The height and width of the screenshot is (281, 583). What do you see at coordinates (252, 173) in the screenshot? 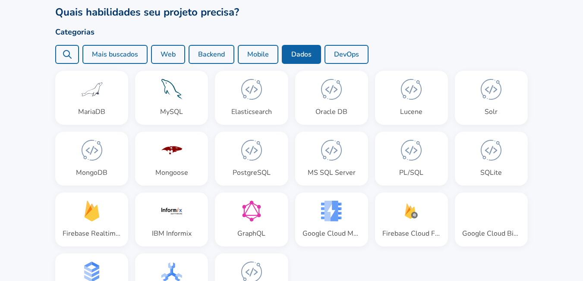
I see `div: PostgreSQL` at bounding box center [252, 173].